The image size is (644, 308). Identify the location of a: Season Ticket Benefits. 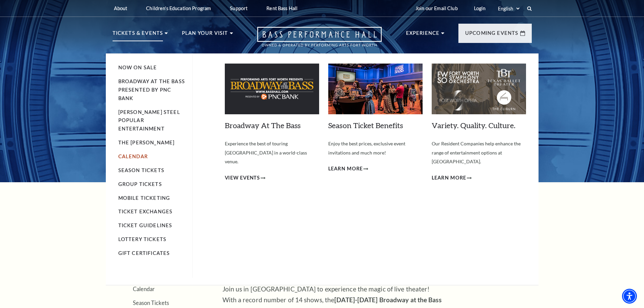
(365, 125).